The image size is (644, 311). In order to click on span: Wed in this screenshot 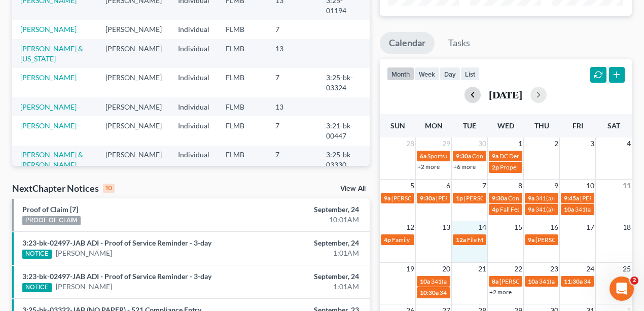, I will do `click(505, 125)`.